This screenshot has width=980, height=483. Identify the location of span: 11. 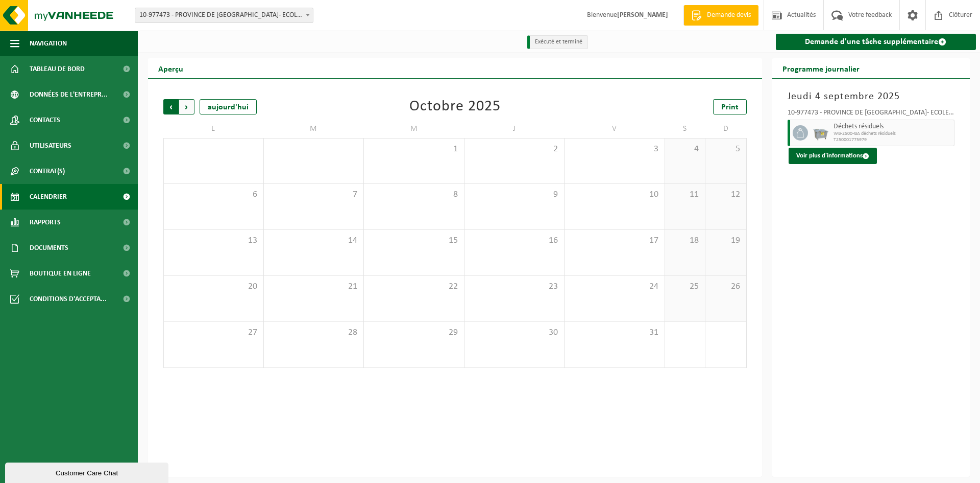
(685, 195).